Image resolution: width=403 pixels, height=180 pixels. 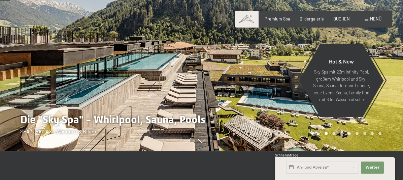 What do you see at coordinates (357, 134) in the screenshot?
I see `div: Carousel Page 5` at bounding box center [357, 134].